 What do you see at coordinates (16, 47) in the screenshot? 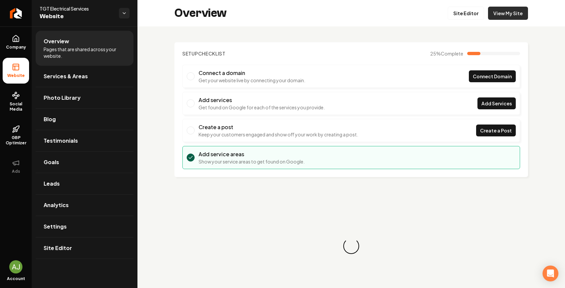
I see `span: Company` at bounding box center [16, 47].